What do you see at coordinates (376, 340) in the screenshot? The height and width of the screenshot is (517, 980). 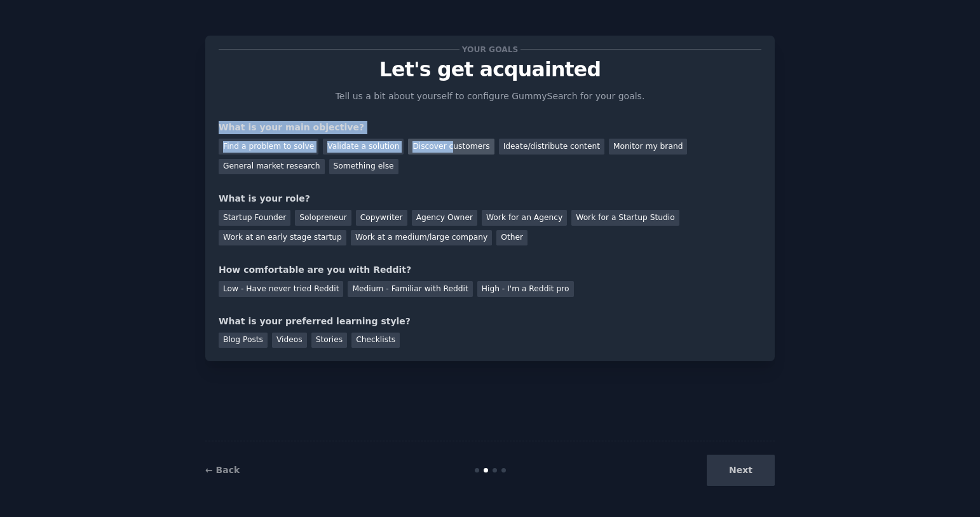 I see `div: Checklists` at bounding box center [376, 340].